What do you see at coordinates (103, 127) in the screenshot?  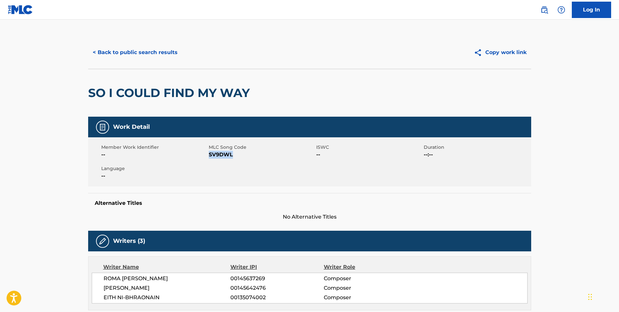 I see `img: Work Detail` at bounding box center [103, 127].